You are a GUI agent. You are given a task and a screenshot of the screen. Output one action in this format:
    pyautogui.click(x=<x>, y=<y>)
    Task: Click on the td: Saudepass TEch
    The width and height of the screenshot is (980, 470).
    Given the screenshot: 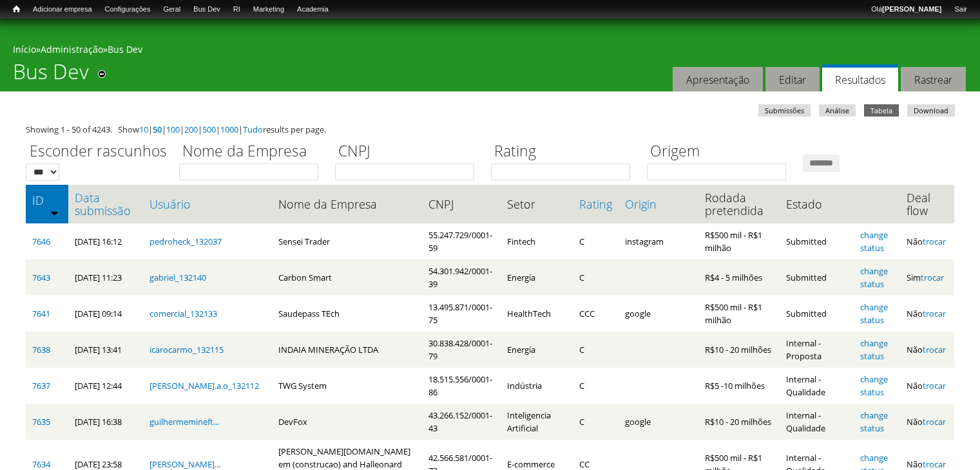 What is the action you would take?
    pyautogui.click(x=347, y=314)
    